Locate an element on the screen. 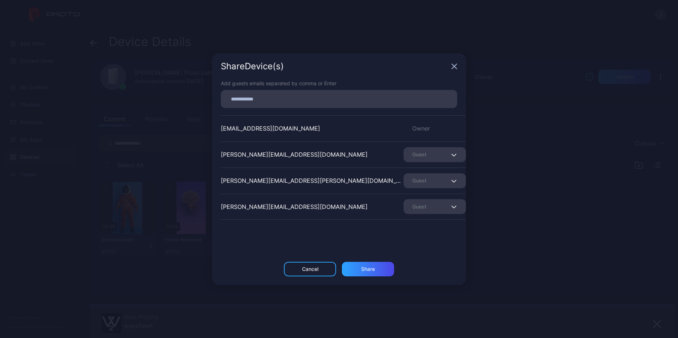 This screenshot has height=338, width=678. div: Owner is located at coordinates (435, 128).